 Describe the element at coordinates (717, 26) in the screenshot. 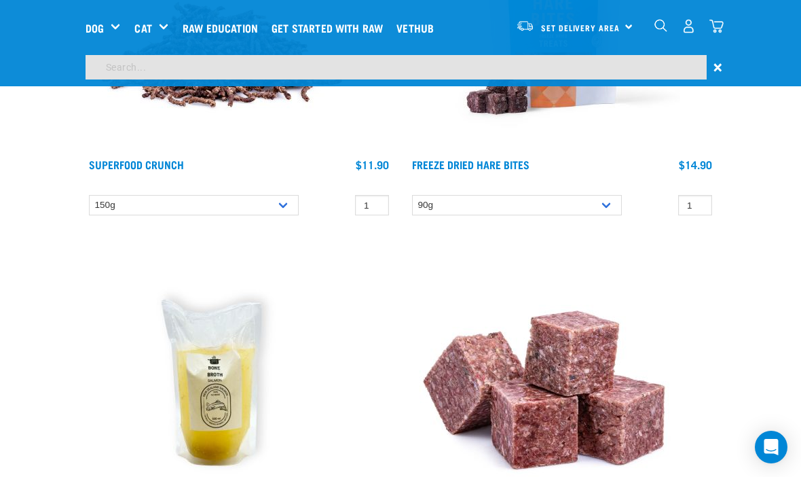

I see `img: home-icon@2x.png` at that location.